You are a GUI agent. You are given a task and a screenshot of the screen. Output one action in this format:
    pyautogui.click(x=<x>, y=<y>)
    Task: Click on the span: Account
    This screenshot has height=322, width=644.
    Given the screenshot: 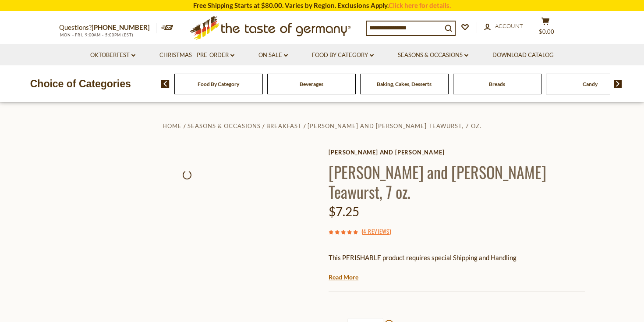 What is the action you would take?
    pyautogui.click(x=509, y=26)
    